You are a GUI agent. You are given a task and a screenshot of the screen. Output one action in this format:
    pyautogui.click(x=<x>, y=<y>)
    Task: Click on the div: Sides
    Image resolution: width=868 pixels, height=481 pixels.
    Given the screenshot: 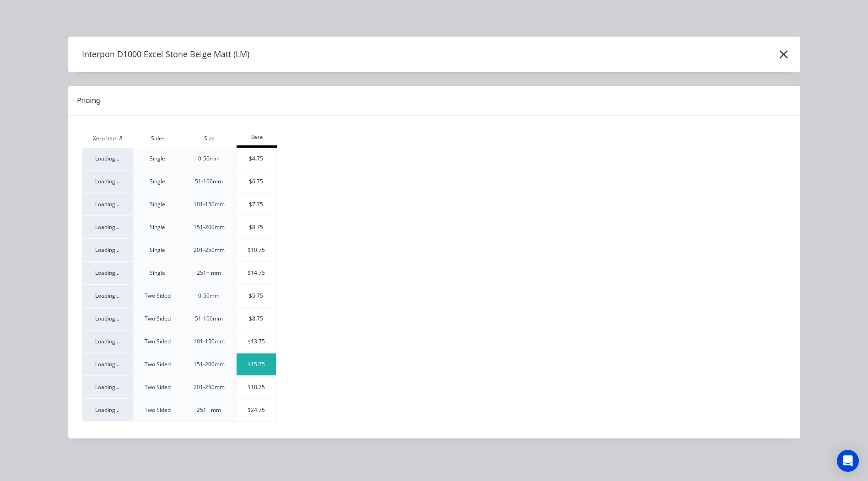 What is the action you would take?
    pyautogui.click(x=158, y=138)
    